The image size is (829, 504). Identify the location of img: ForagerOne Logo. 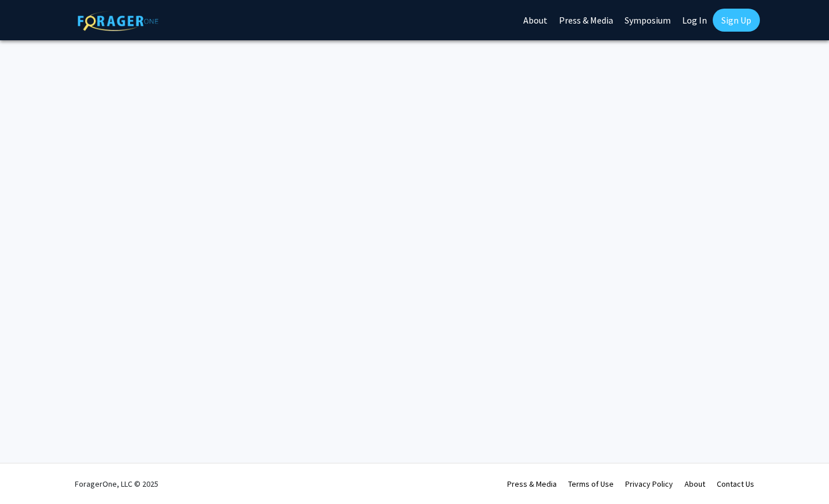
(118, 20).